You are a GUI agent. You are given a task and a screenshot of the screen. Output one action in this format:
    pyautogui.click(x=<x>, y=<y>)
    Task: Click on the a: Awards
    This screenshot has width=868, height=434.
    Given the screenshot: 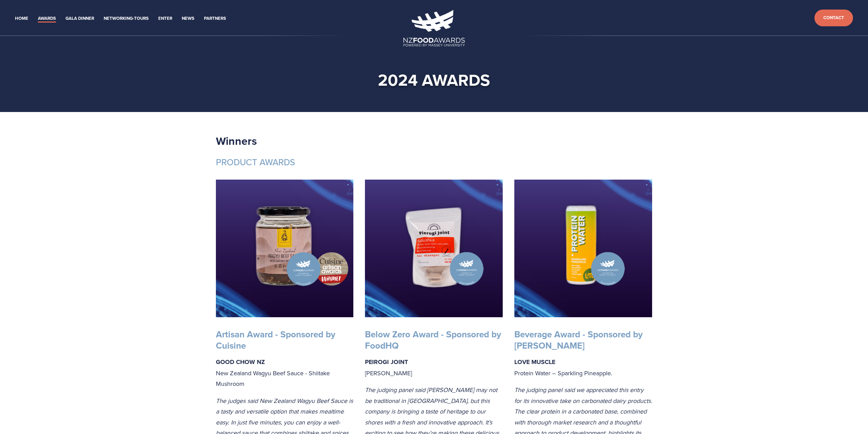 What is the action you would take?
    pyautogui.click(x=46, y=18)
    